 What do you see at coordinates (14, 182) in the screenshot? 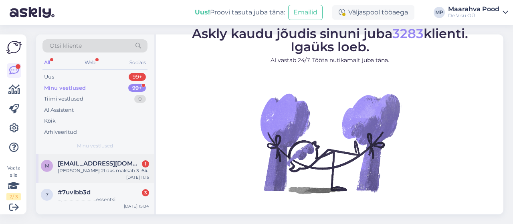
I see `div: Vaata siia` at bounding box center [14, 182].